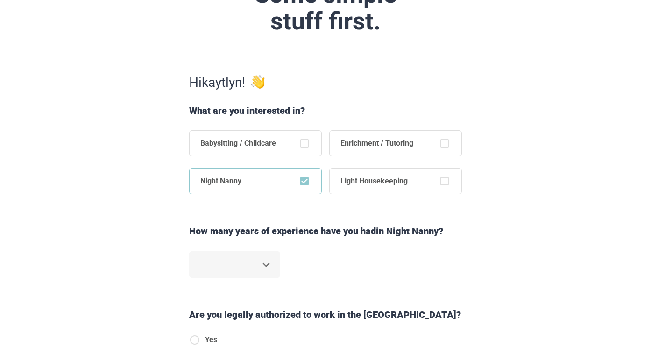  Describe the element at coordinates (325, 231) in the screenshot. I see `div: How many years of experience have you had in Night Nanny ?` at that location.